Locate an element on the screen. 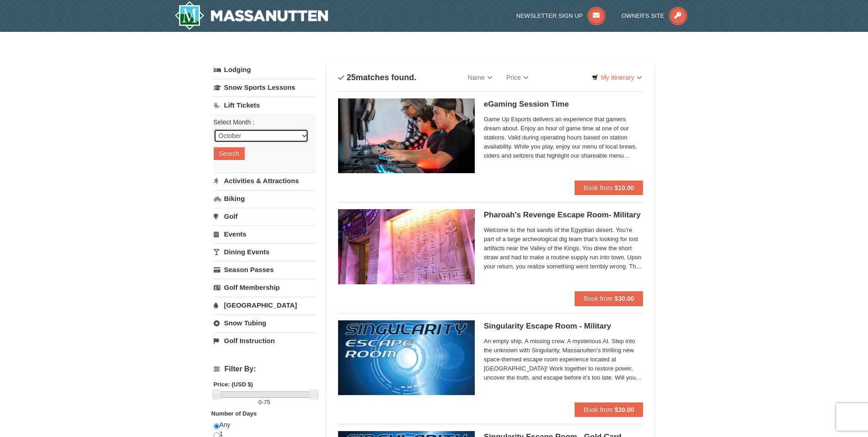 This screenshot has width=868, height=437. a: Dining Events is located at coordinates (265, 252).